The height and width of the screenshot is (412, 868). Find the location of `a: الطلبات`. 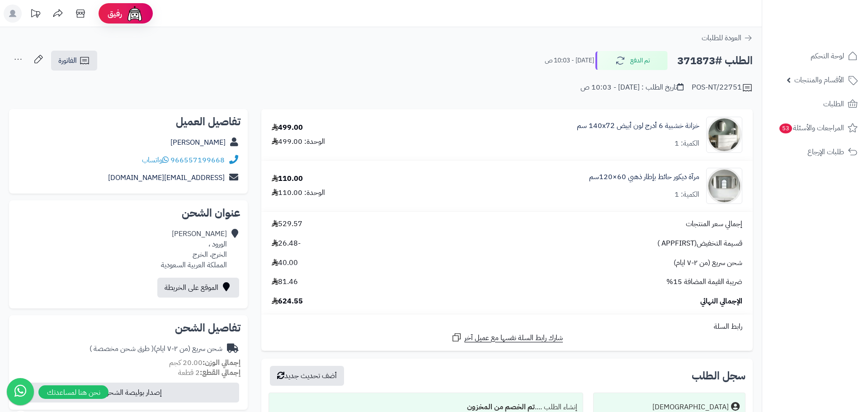

a: الطلبات is located at coordinates (815, 104).